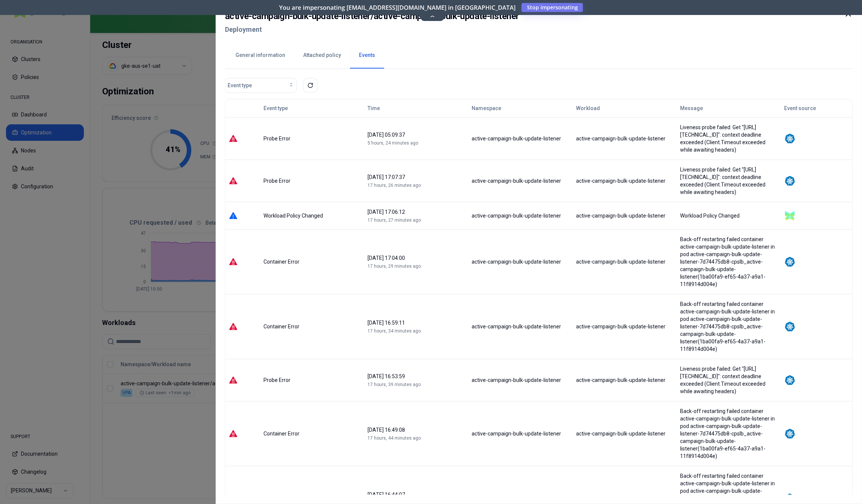  I want to click on button: Workload, so click(587, 108).